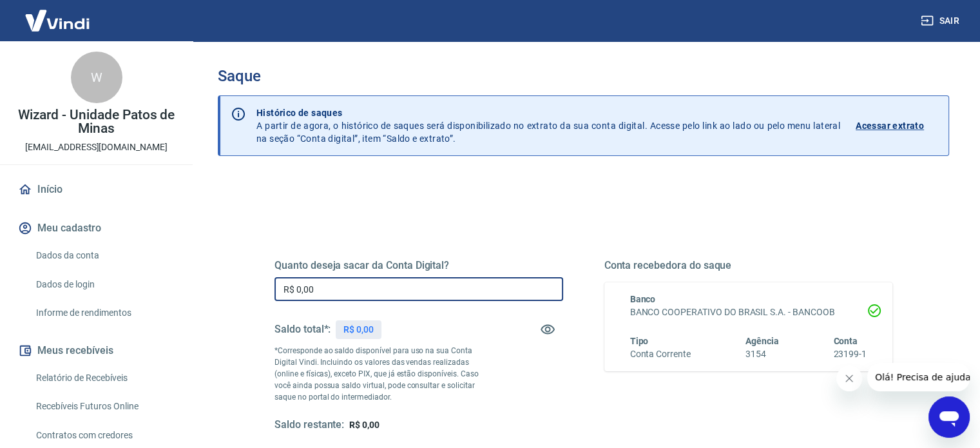  I want to click on p: Acessar extrato, so click(890, 126).